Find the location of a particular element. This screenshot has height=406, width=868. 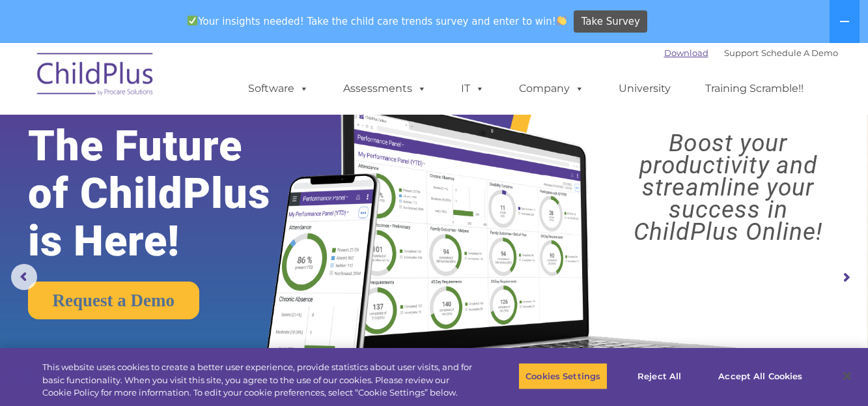

button: Close is located at coordinates (847, 376).